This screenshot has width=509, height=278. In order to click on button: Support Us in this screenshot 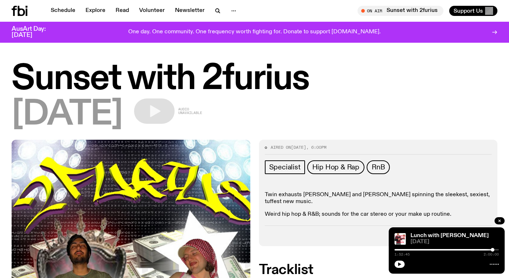, I will do `click(474, 11)`.